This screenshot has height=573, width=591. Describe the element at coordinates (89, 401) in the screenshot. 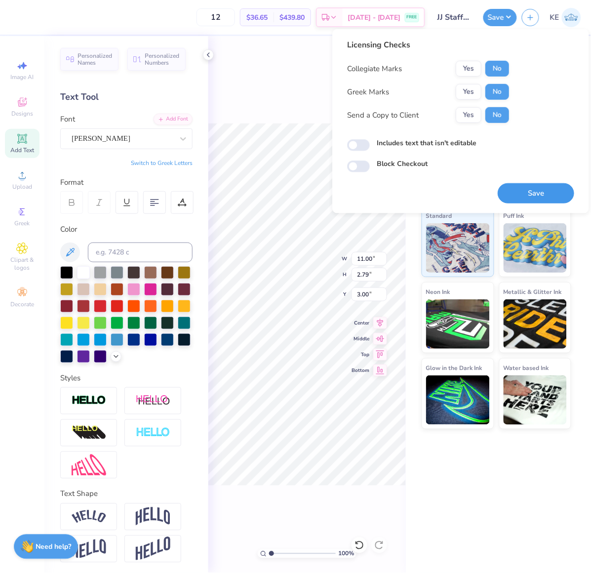

I see `img: Stroke` at that location.